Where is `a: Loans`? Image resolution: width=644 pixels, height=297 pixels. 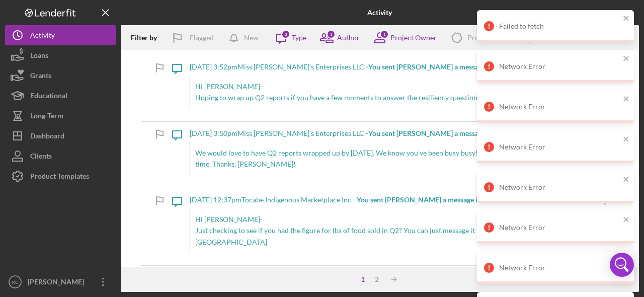
a: Loans is located at coordinates (61, 55).